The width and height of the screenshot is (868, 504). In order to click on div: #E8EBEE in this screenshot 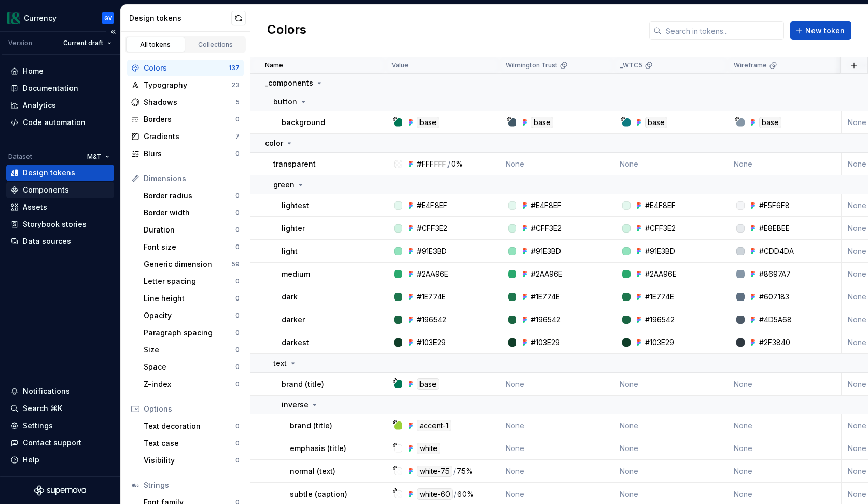, I will do `click(774, 228)`.